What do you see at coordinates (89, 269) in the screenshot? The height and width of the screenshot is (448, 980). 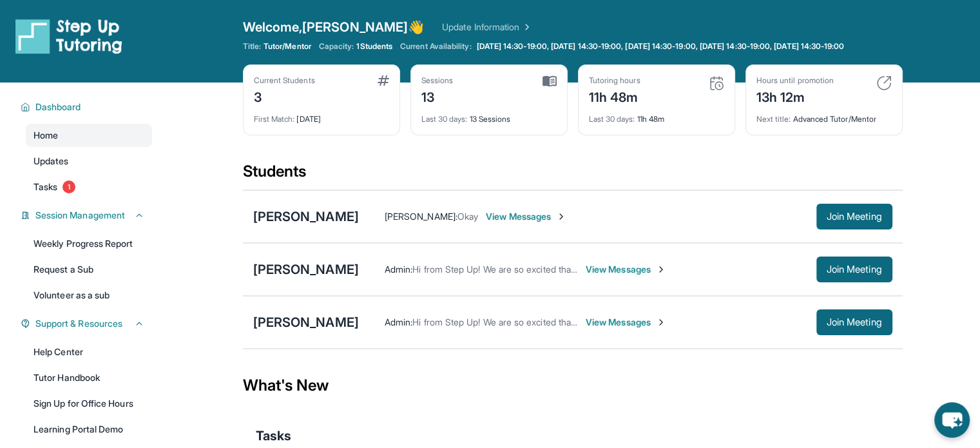 I see `a: Request a Sub` at bounding box center [89, 269].